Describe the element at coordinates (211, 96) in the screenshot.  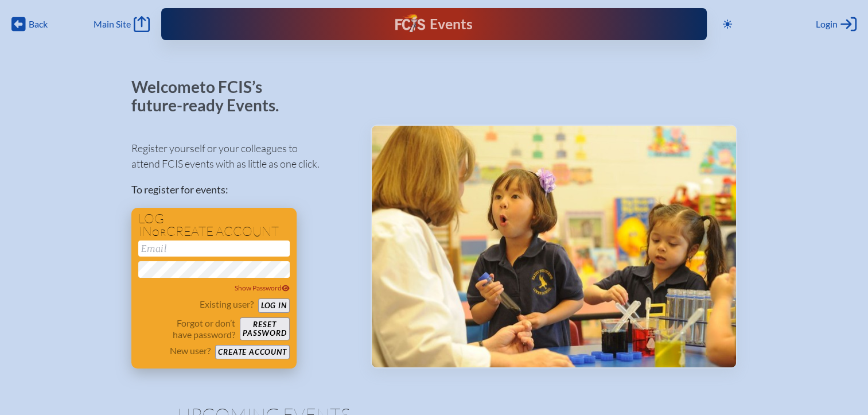
I see `p: Welcome to FCIS’s future-ready Events.` at that location.